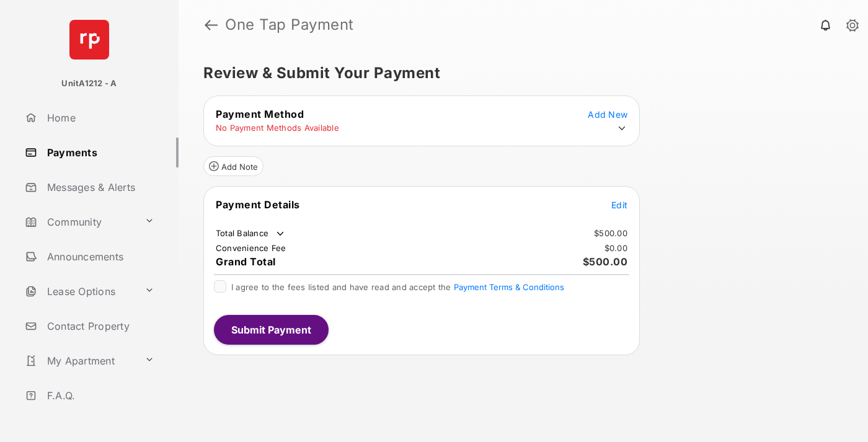 Image resolution: width=868 pixels, height=442 pixels. What do you see at coordinates (79, 361) in the screenshot?
I see `a: My Apartment` at bounding box center [79, 361].